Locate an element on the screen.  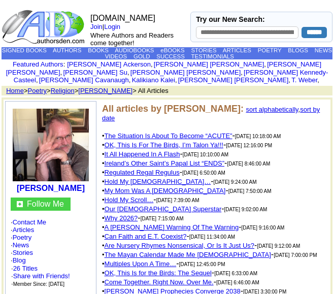
a: STORIES is located at coordinates (204, 50).